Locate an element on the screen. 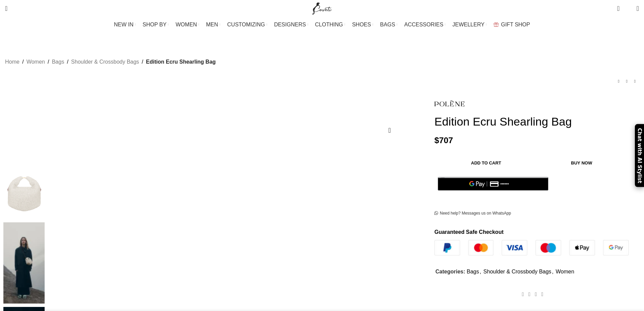  a: BAGS is located at coordinates (388, 25).